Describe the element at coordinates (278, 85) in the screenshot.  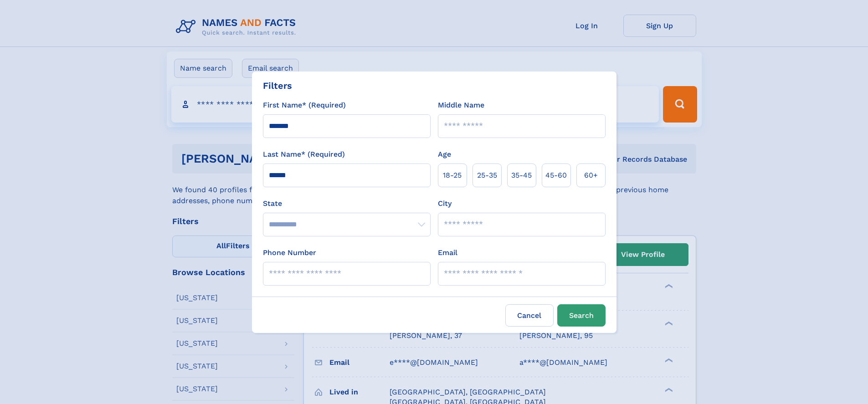
I see `div: Filters` at that location.